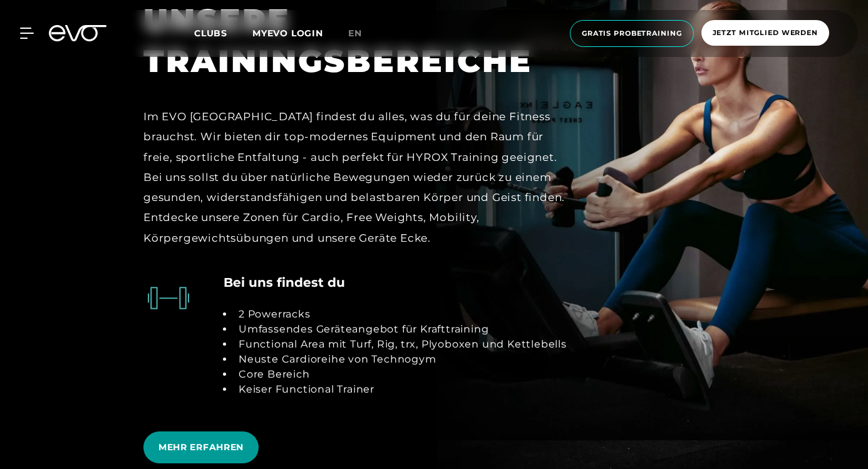  Describe the element at coordinates (765, 32) in the screenshot. I see `span: Jetzt Mitglied werden` at that location.